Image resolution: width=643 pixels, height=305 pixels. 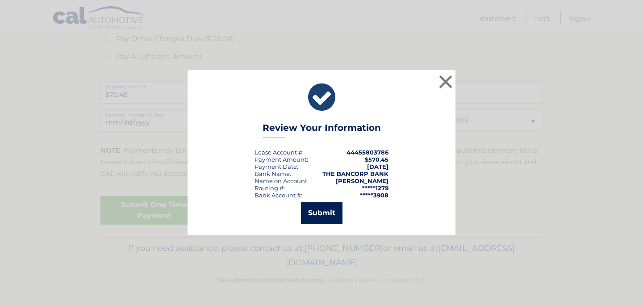 What do you see at coordinates (367, 152) in the screenshot?
I see `strong: 44455803786` at bounding box center [367, 152].